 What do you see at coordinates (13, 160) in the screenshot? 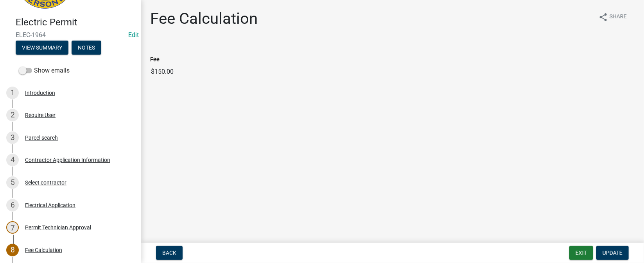
I see `div: 4` at bounding box center [13, 160].